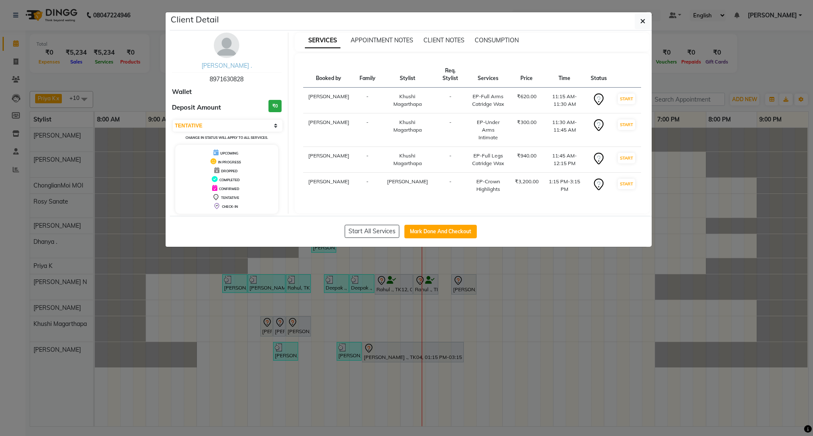  What do you see at coordinates (182, 92) in the screenshot?
I see `span: Wallet` at bounding box center [182, 92].